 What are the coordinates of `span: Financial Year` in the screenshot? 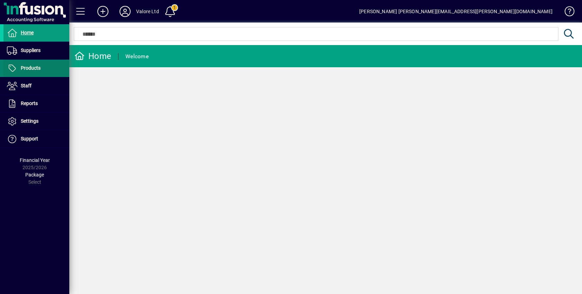 It's located at (35, 160).